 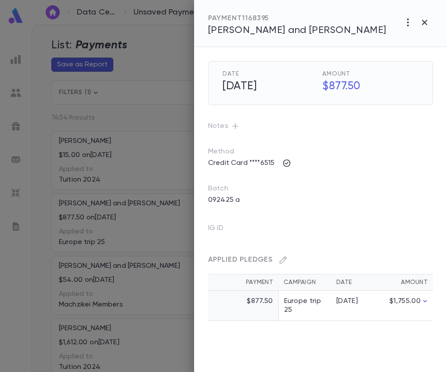 I want to click on h5: $877.50, so click(x=368, y=87).